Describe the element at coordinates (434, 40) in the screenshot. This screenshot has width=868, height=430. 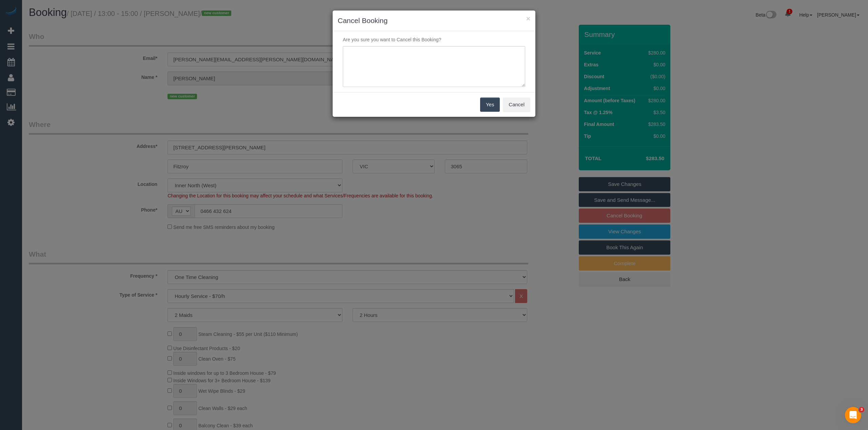
I see `p: Are you sure you want to Cancel this Booking?` at that location.